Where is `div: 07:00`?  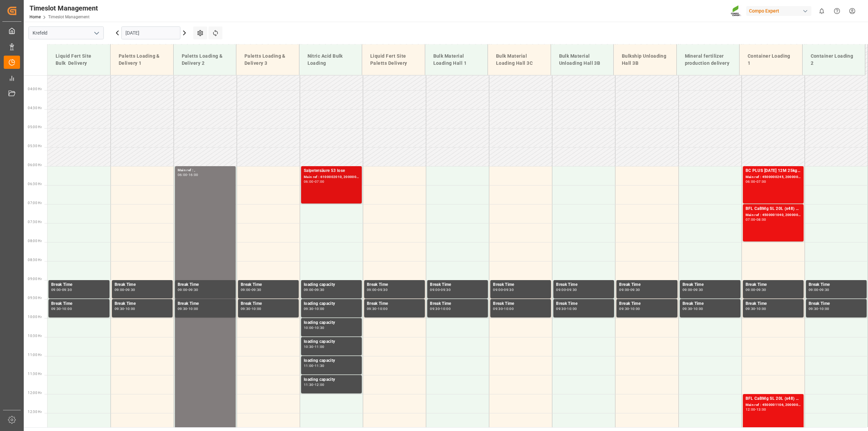
div: 07:00 is located at coordinates (761, 181).